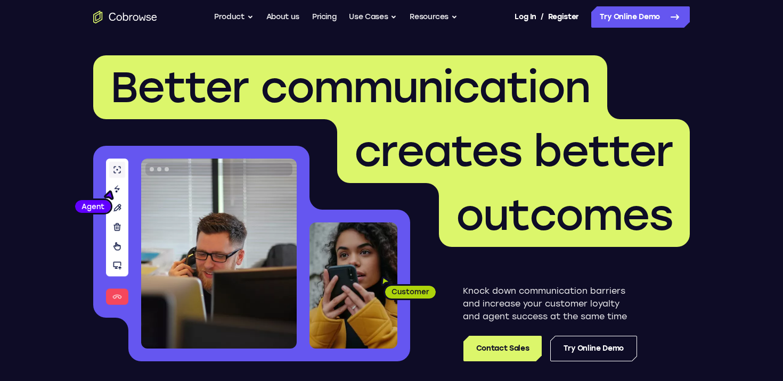 This screenshot has height=381, width=783. I want to click on span: outcomes, so click(564, 215).